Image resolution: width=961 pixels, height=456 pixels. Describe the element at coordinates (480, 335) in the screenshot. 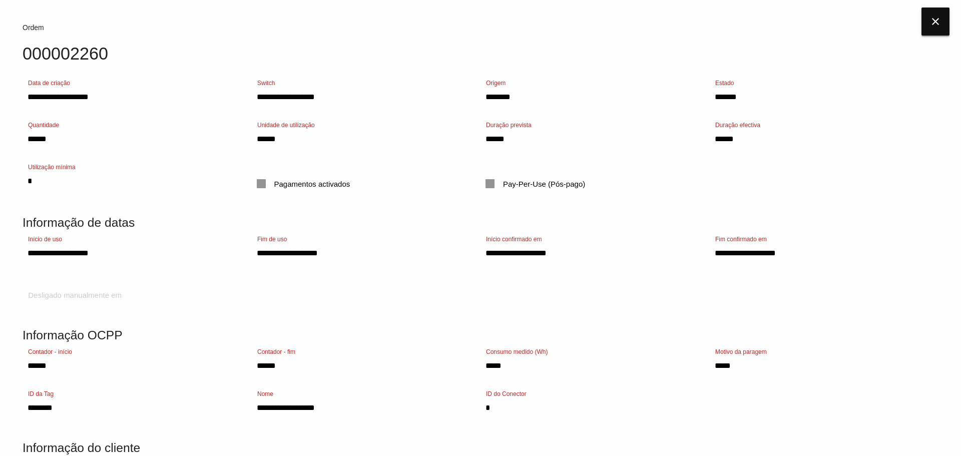

I see `h5: Informação OCPP` at that location.